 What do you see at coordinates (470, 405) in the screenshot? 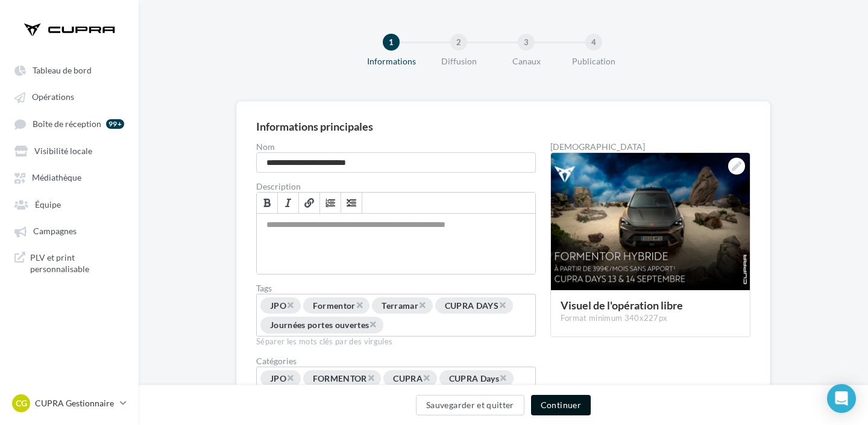
I see `button: Sauvegarder et quitter` at bounding box center [470, 405].